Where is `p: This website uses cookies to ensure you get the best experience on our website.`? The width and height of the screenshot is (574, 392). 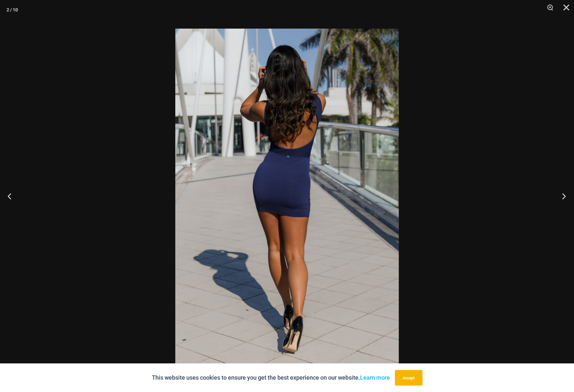 p: This website uses cookies to ensure you get the best experience on our website. is located at coordinates (271, 378).